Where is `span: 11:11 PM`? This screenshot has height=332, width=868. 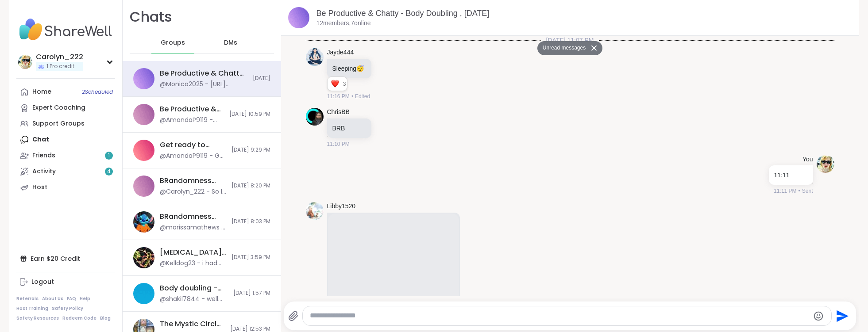 span: 11:11 PM is located at coordinates (785, 191).